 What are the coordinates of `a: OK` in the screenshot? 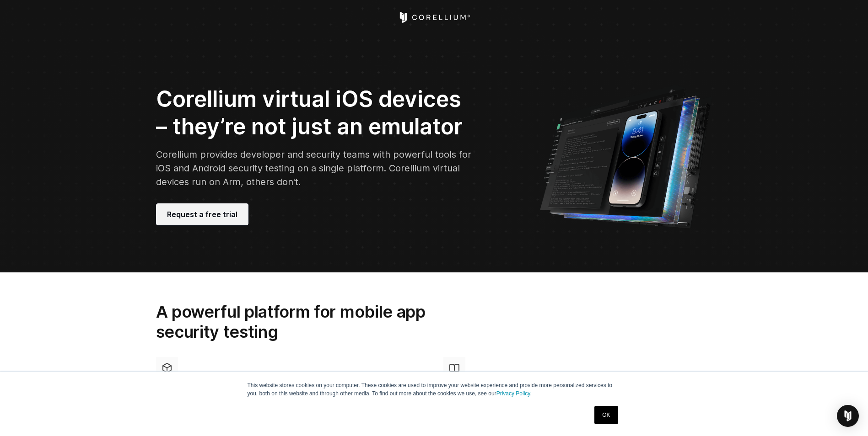 It's located at (606, 415).